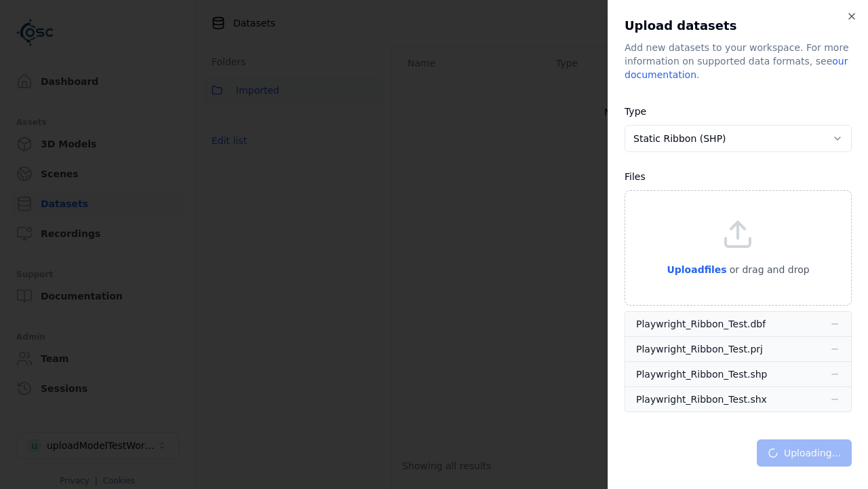 The width and height of the screenshot is (868, 489). What do you see at coordinates (701, 374) in the screenshot?
I see `div: Playwright_Ribbon_Test.shp` at bounding box center [701, 374].